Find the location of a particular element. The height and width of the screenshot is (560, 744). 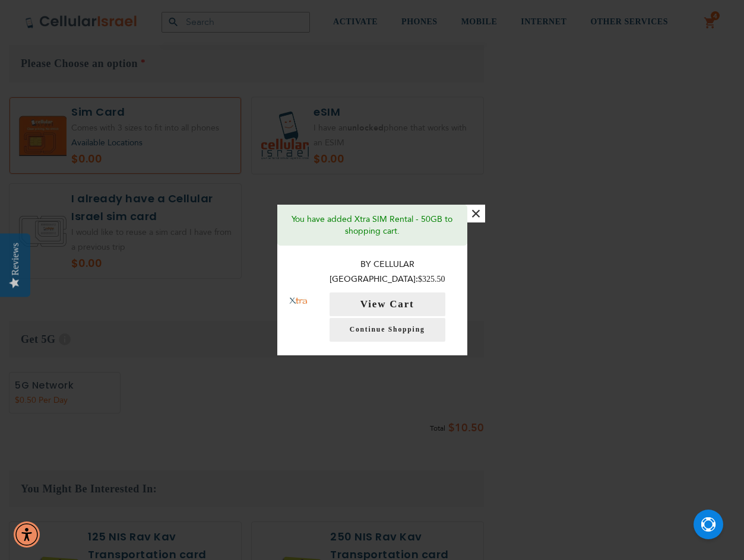

span: $325.50 is located at coordinates (431, 279).